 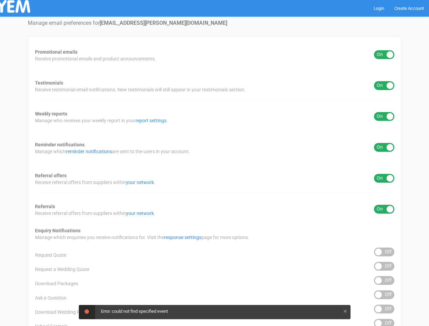 I want to click on a: response settings, so click(x=183, y=237).